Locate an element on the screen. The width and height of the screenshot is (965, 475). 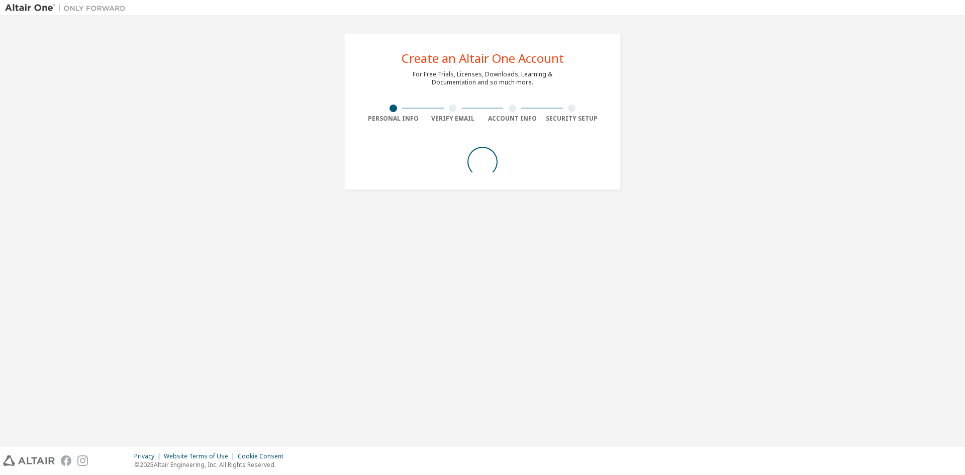
img: instagram.svg is located at coordinates (82, 461).